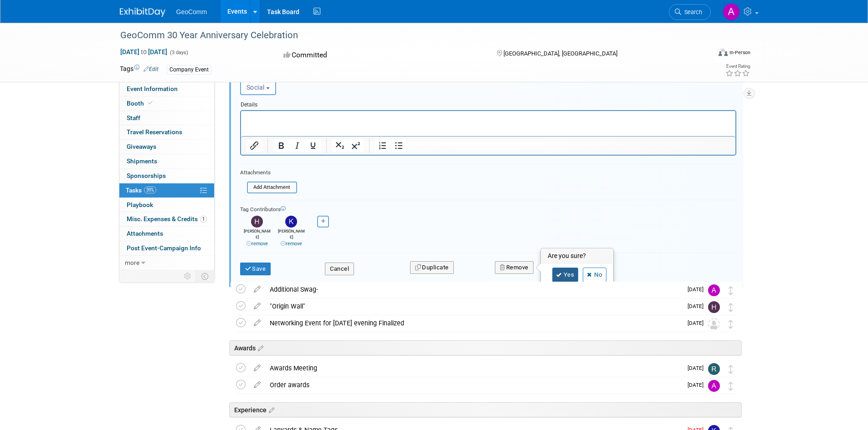 Image resolution: width=868 pixels, height=430 pixels. What do you see at coordinates (151, 102) in the screenshot?
I see `i: Booth reservation complete` at bounding box center [151, 102].